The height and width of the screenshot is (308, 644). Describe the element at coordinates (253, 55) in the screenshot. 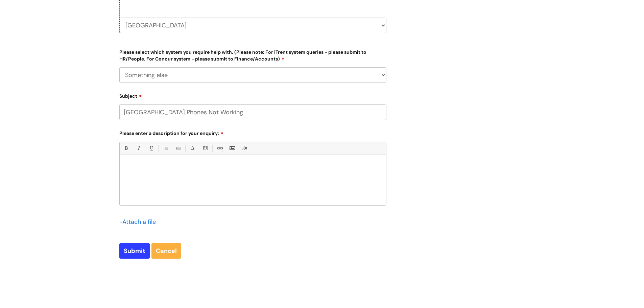

I see `label: Please select which system you require help with. (Please note: For iTrent system queries - pleas...` at that location.